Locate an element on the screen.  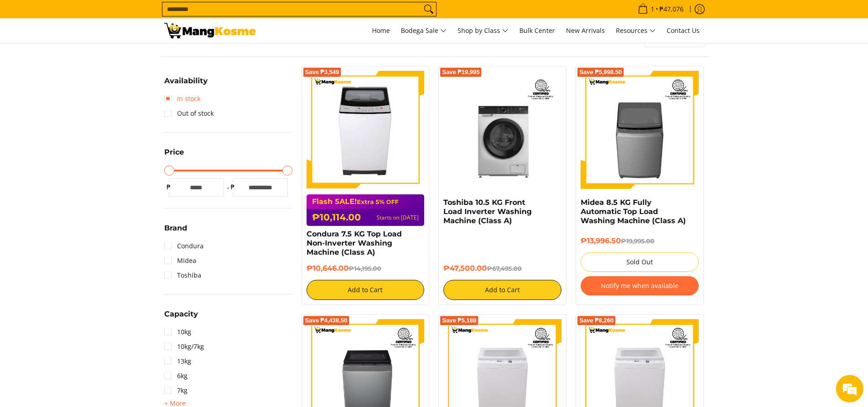
h6: ₱47,500.00 is located at coordinates (503, 268).